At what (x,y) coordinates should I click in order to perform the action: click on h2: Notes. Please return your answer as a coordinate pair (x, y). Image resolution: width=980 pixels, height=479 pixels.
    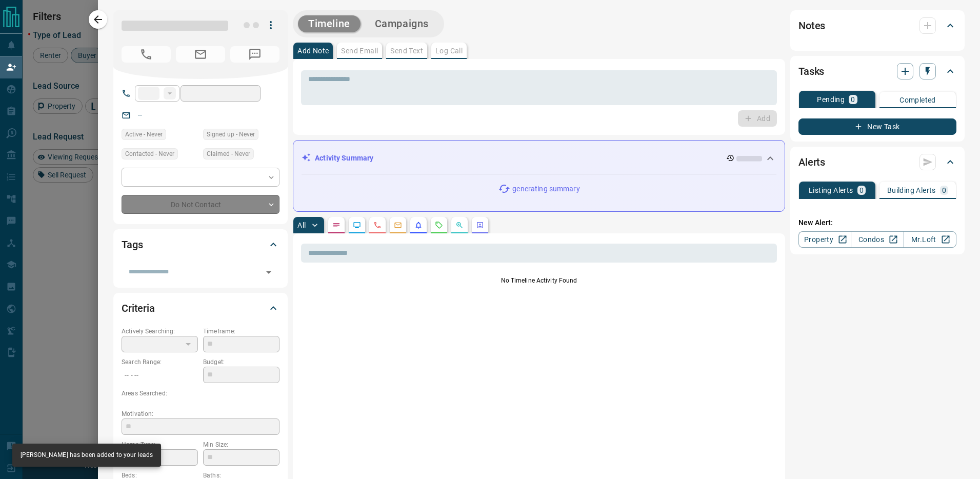
    Looking at the image, I should click on (812, 26).